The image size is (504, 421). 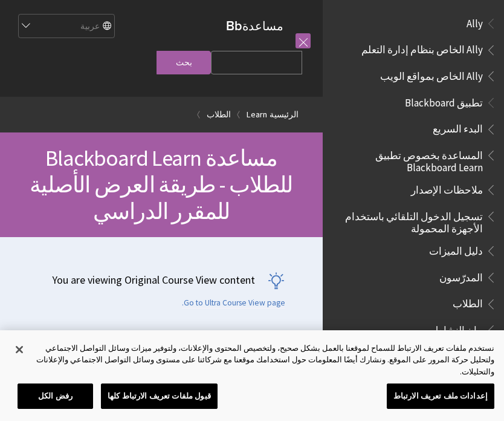 What do you see at coordinates (410, 159) in the screenshot?
I see `span: المساعدة بخصوص تطبيق Blackboard Learn` at bounding box center [410, 159].